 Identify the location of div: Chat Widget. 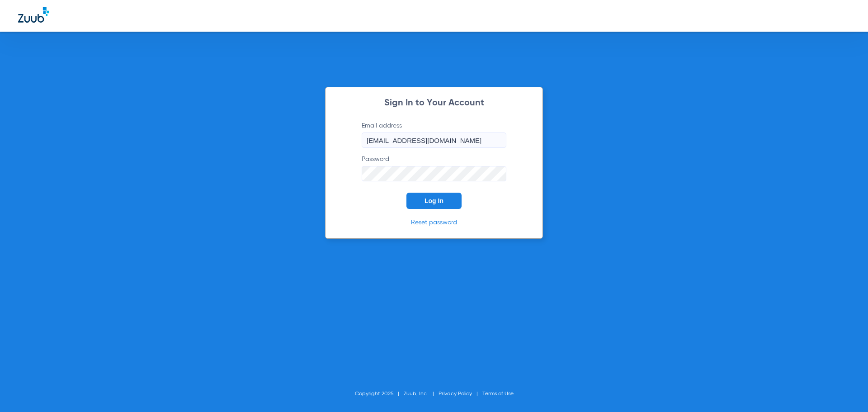
(845, 390).